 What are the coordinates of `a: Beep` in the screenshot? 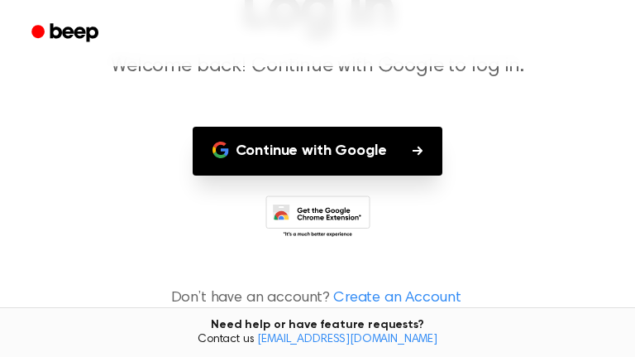 It's located at (66, 33).